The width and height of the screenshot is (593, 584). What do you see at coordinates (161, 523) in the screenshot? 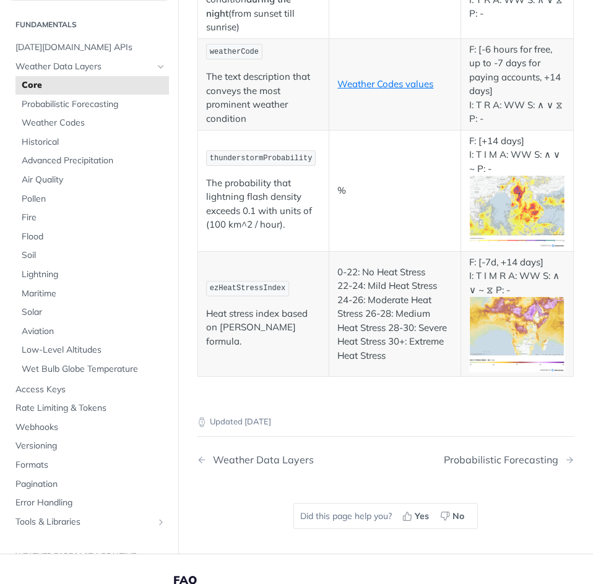
I see `button: Show subpages for Tools & Libraries` at bounding box center [161, 523].